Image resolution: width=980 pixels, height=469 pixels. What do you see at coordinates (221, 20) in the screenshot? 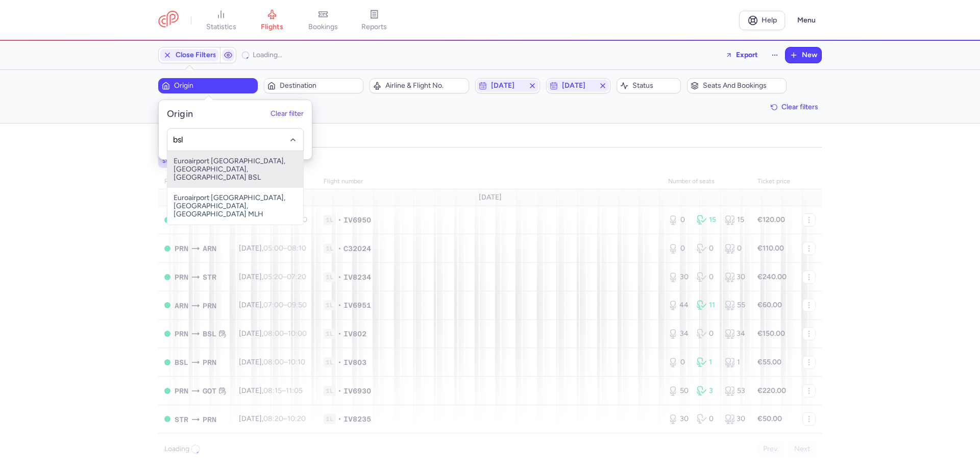
I see `a: statistics` at bounding box center [221, 20].